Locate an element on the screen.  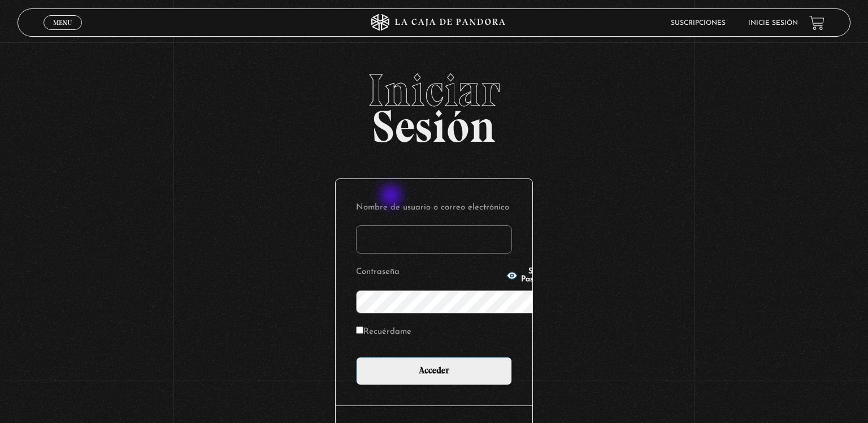
input: Recuérdame is located at coordinates (359, 330).